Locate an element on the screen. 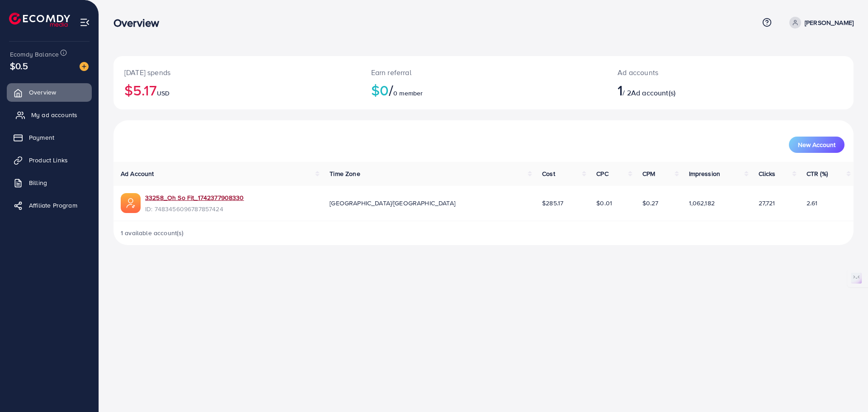 This screenshot has width=868, height=412. span: Billing is located at coordinates (38, 183).